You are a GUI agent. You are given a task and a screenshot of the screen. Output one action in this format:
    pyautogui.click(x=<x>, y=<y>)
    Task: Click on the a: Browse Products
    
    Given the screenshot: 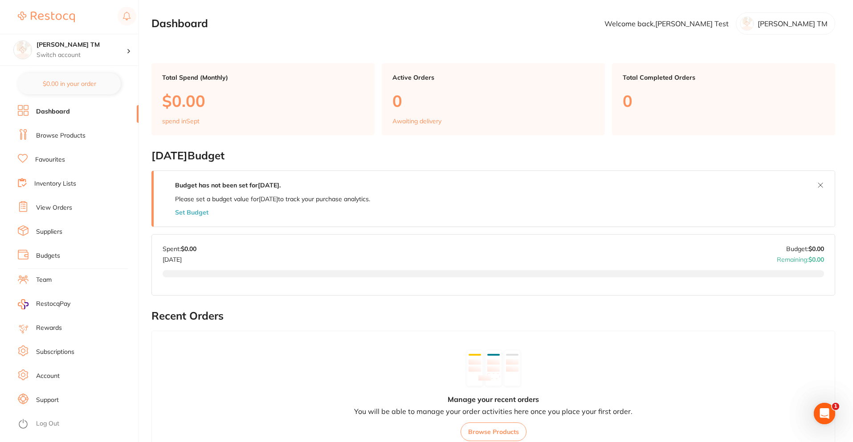 What is the action you would take?
    pyautogui.click(x=61, y=136)
    